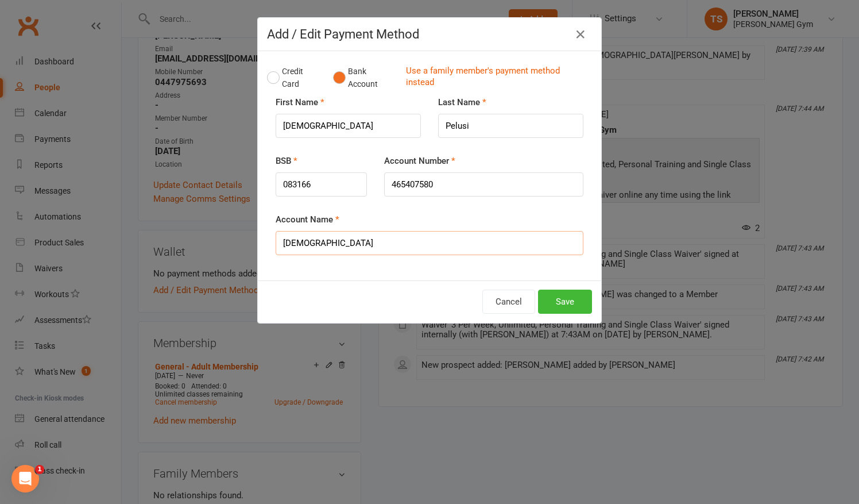 The height and width of the screenshot is (504, 859). I want to click on label: Last Name, so click(463, 102).